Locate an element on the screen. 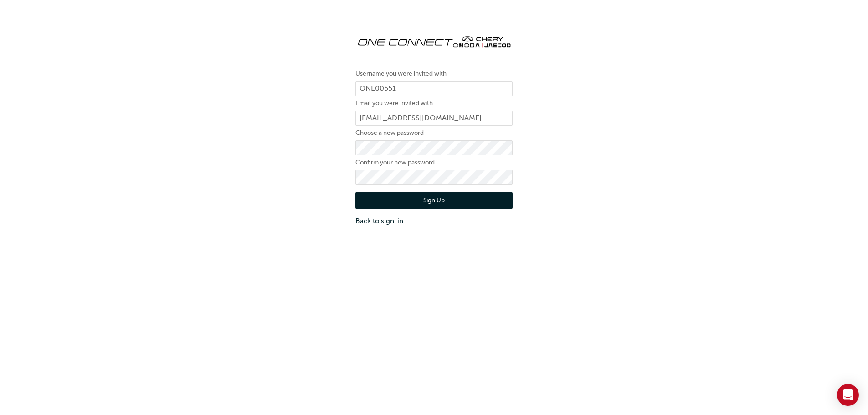  input: Username is located at coordinates (434, 89).